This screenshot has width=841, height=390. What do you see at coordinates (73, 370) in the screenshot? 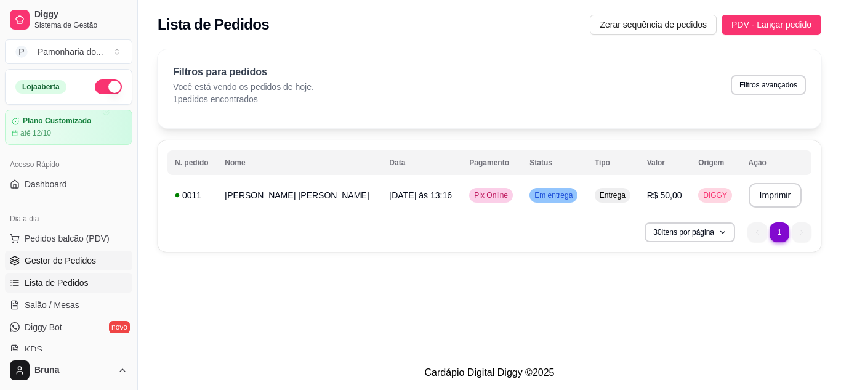
I see `span: Bruna` at bounding box center [73, 370].